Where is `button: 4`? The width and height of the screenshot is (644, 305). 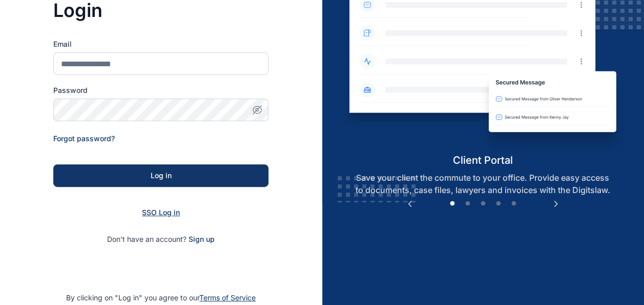 button: 4 is located at coordinates (499, 204).